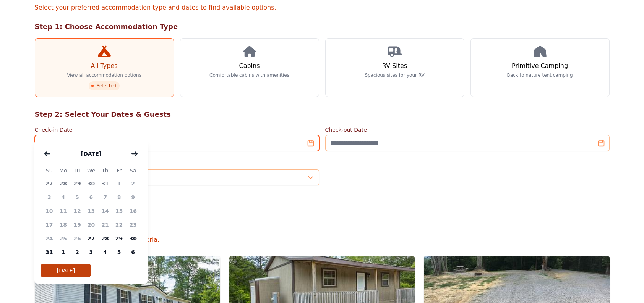  Describe the element at coordinates (63, 171) in the screenshot. I see `span: Mo` at that location.